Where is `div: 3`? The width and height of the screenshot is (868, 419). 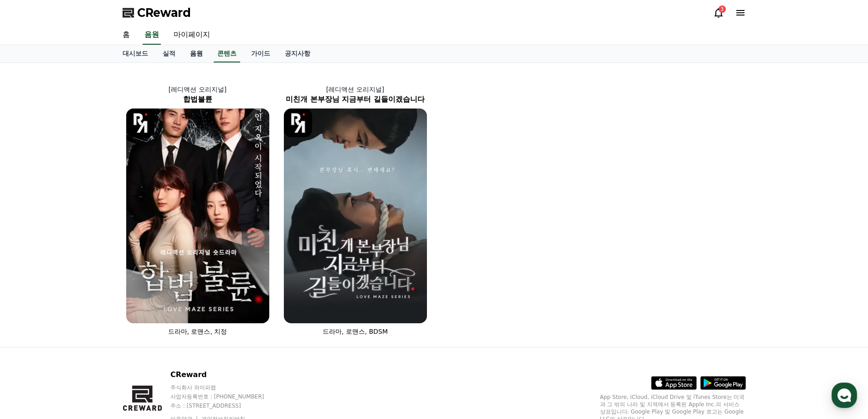
div: 3 is located at coordinates (722, 9).